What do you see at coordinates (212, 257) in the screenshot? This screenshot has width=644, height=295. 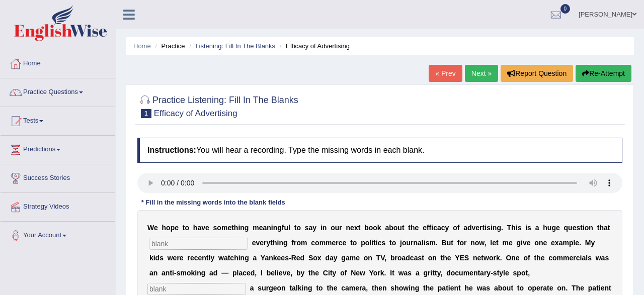 I see `b: y` at bounding box center [212, 257].